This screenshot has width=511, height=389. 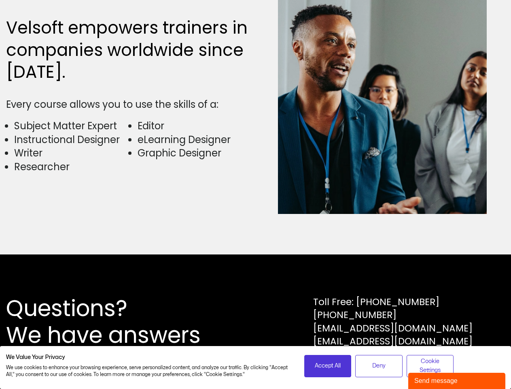 What do you see at coordinates (194, 153) in the screenshot?
I see `li: Graphic Designer` at bounding box center [194, 153].